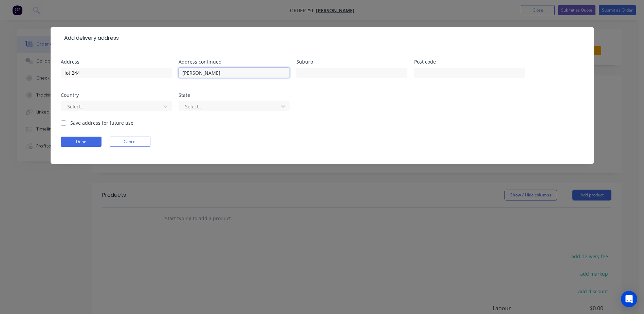 The height and width of the screenshot is (314, 644). Describe the element at coordinates (234, 62) in the screenshot. I see `div: Address continued` at that location.